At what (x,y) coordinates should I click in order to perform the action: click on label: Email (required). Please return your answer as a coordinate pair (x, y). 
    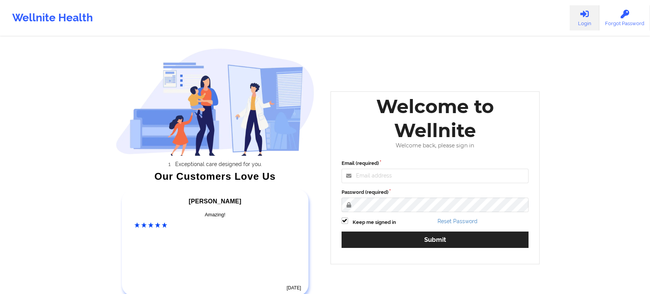
    Looking at the image, I should click on (435, 163).